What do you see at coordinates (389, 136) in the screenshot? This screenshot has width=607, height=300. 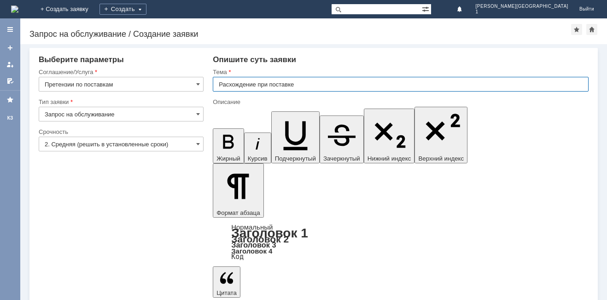 I see `button: Нижний индекс` at bounding box center [389, 136].